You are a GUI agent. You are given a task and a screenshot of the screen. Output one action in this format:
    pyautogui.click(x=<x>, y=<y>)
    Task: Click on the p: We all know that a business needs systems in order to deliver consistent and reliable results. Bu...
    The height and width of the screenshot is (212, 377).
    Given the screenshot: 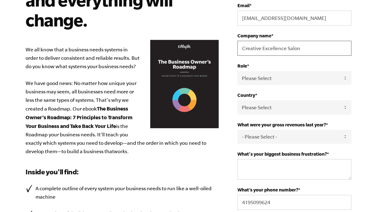 What is the action you would take?
    pyautogui.click(x=122, y=101)
    